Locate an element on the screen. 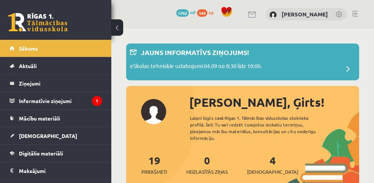 Image resolution: width=374 pixels, height=183 pixels. a: 5762 mP is located at coordinates (186, 12).